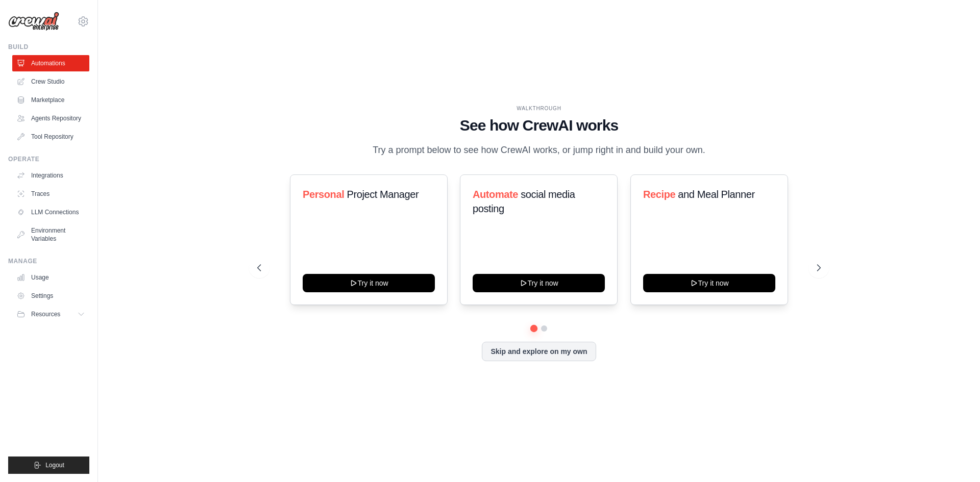  Describe the element at coordinates (50, 296) in the screenshot. I see `a: Settings` at that location.